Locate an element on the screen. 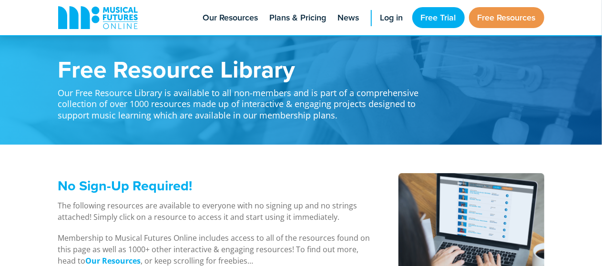 Image resolution: width=602 pixels, height=266 pixels. span: Plans & Pricing is located at coordinates (298, 18).